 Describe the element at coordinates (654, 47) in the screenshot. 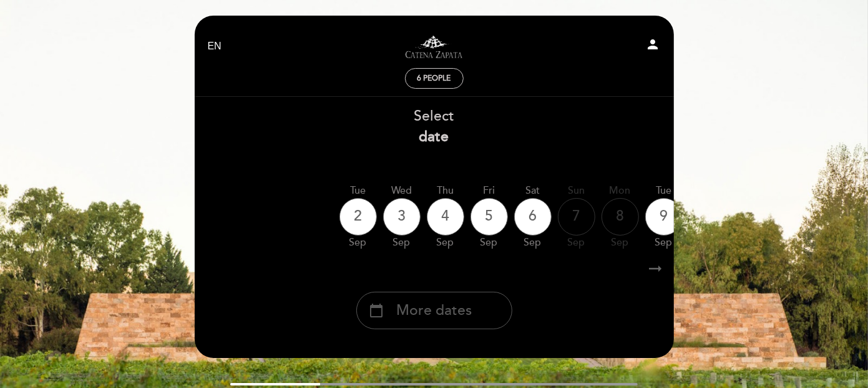

I see `button: person` at that location.